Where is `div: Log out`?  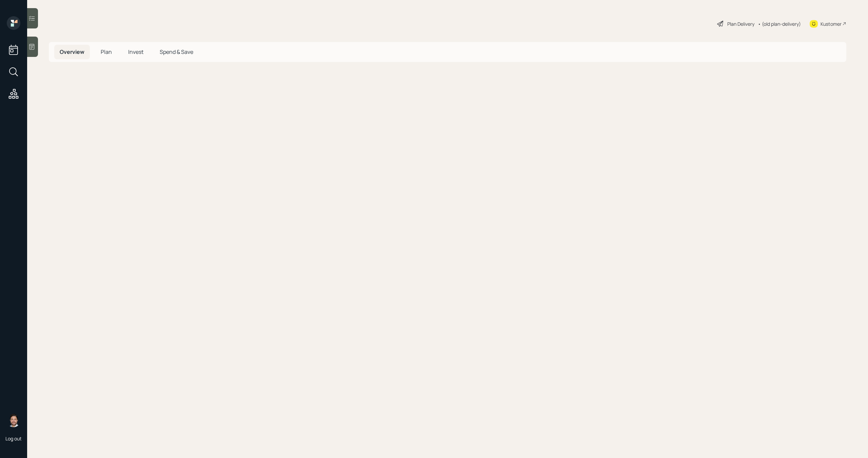 div: Log out is located at coordinates (14, 438).